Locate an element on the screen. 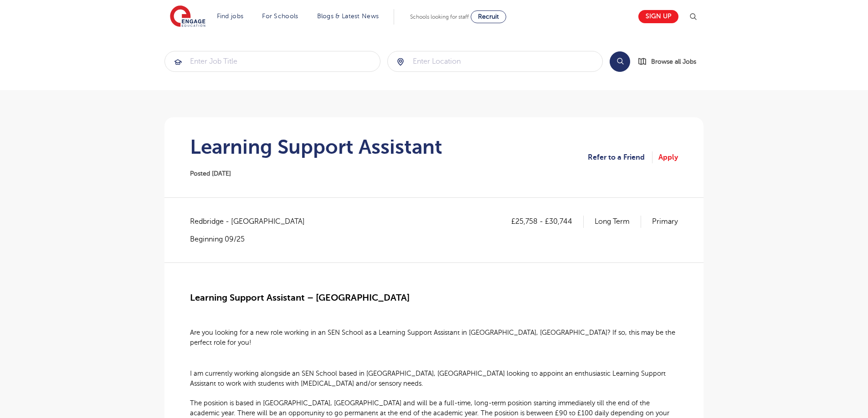 Image resolution: width=868 pixels, height=418 pixels. a: Find jobs is located at coordinates (230, 16).